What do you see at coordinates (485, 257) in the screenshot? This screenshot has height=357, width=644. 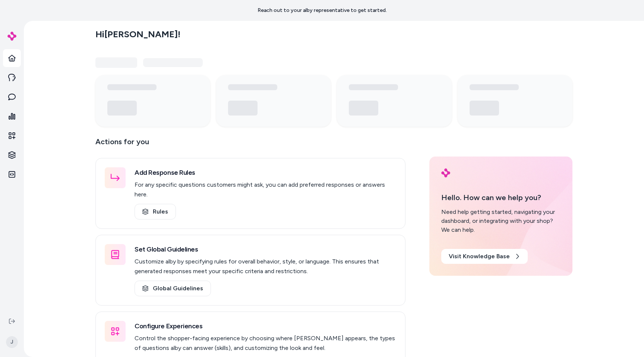 I see `a: Visit Knowledge Base` at bounding box center [485, 257].